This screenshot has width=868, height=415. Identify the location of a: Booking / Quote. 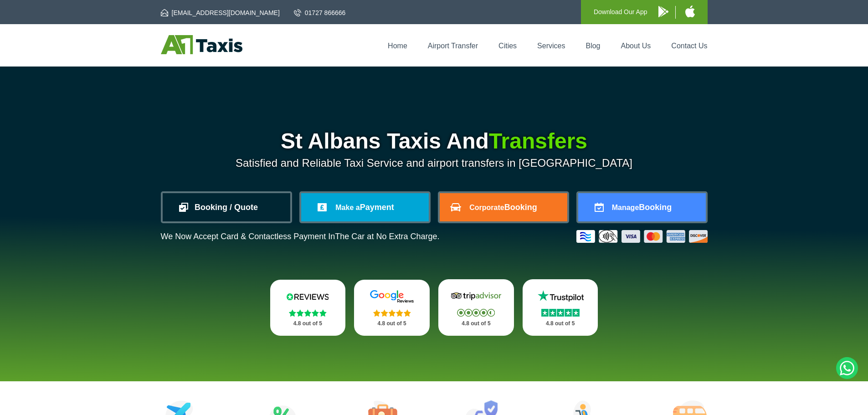
(226, 208).